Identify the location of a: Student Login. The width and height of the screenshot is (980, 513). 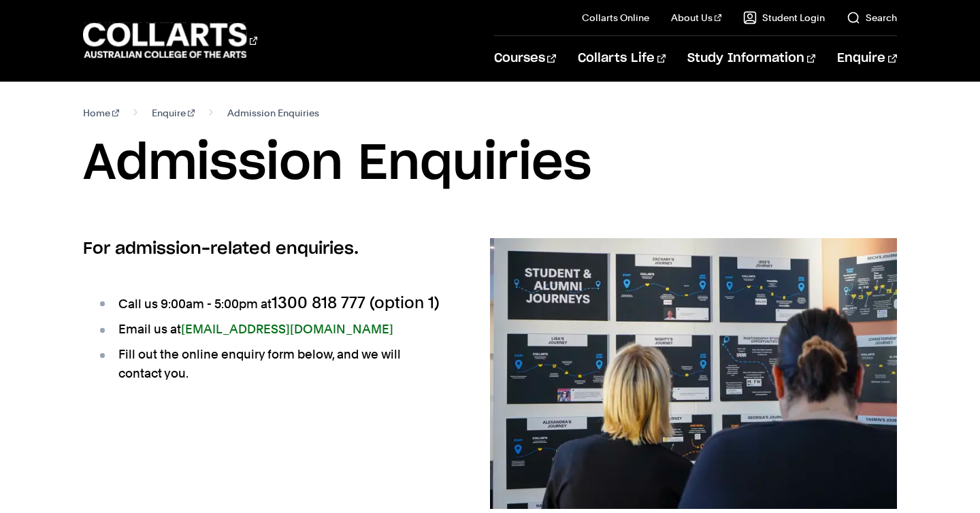
(784, 18).